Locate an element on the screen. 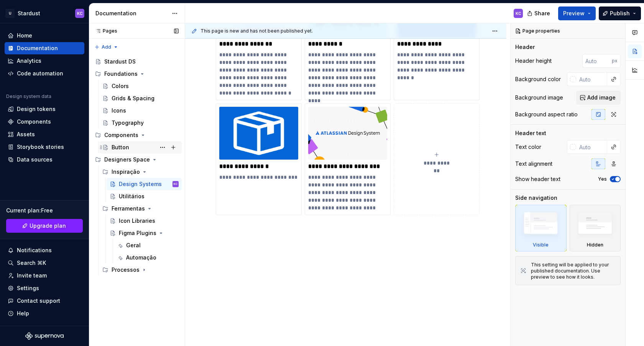  div: U is located at coordinates (10, 13).